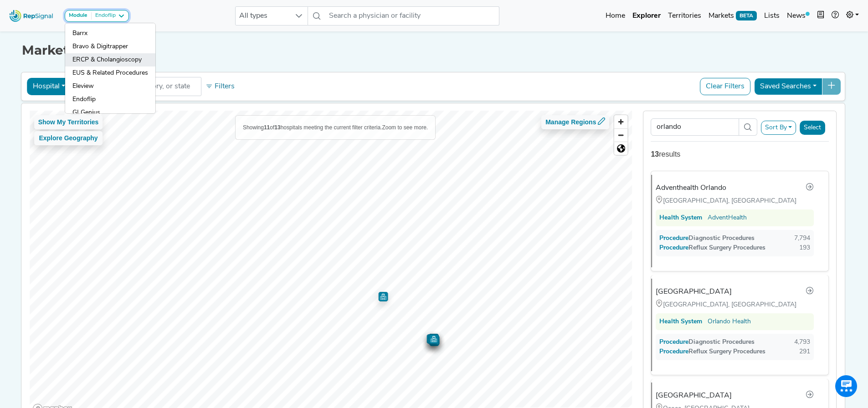 The image size is (868, 408). What do you see at coordinates (685, 16) in the screenshot?
I see `a: Territories` at bounding box center [685, 16].